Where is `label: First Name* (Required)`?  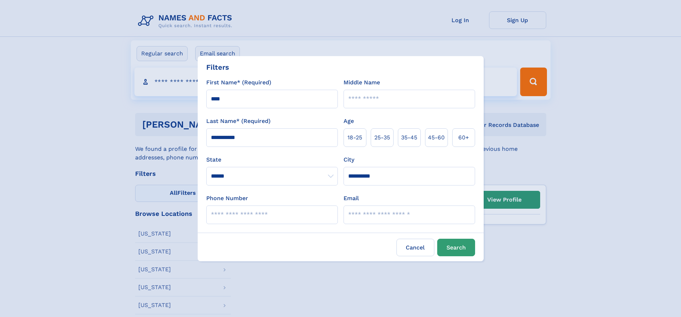 label: First Name* (Required) is located at coordinates (239, 83).